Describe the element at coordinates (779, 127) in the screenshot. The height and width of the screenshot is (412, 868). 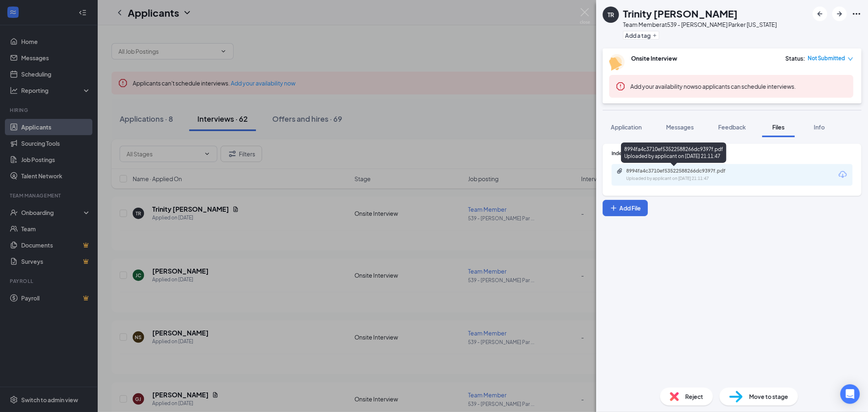
I see `span: Files` at that location.